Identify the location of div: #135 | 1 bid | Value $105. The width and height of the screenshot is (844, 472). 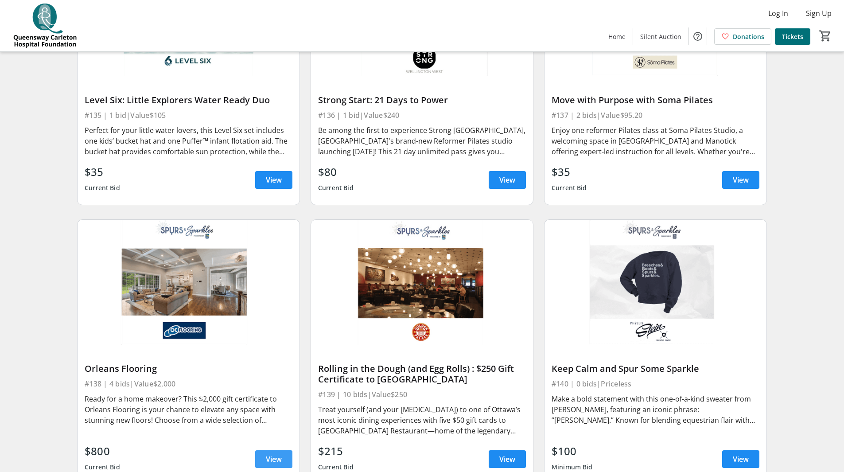
(188, 115).